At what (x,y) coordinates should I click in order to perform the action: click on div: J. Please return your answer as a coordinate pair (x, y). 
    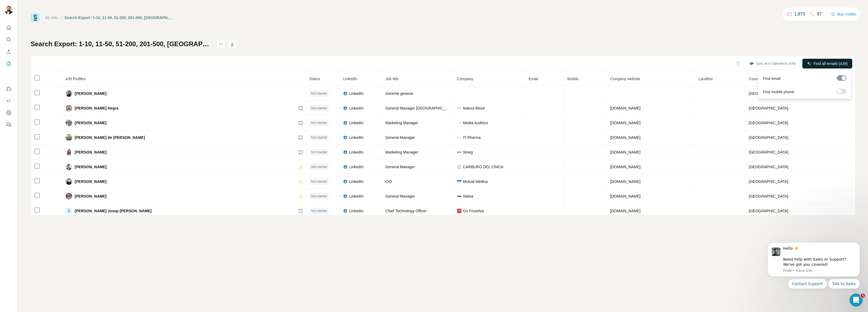
    Looking at the image, I should click on (69, 211).